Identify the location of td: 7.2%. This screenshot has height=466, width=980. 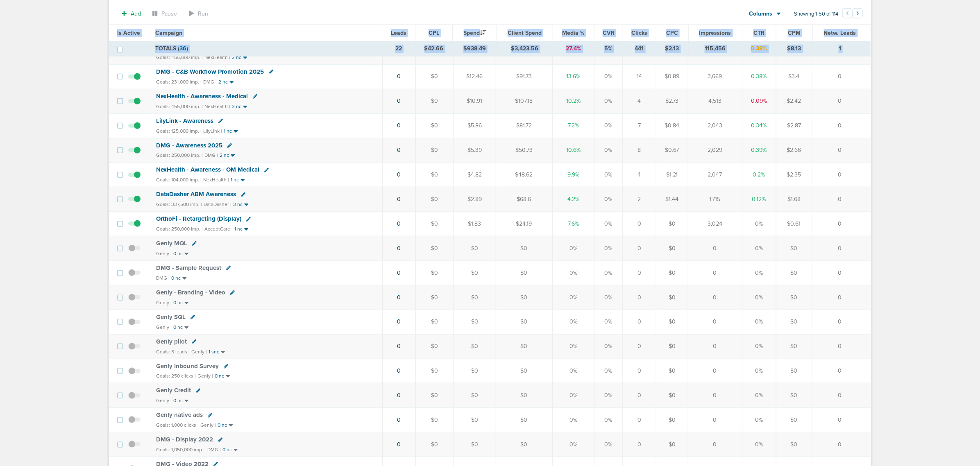
(573, 126).